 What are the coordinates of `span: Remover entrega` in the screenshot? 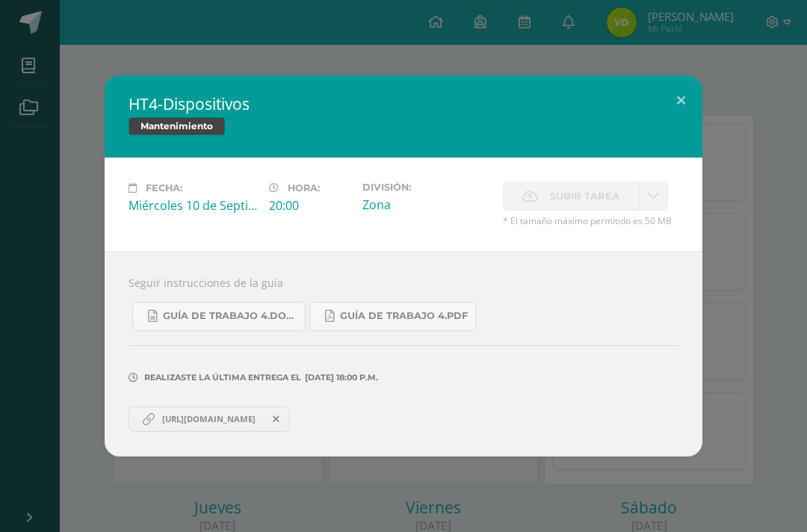 It's located at (276, 419).